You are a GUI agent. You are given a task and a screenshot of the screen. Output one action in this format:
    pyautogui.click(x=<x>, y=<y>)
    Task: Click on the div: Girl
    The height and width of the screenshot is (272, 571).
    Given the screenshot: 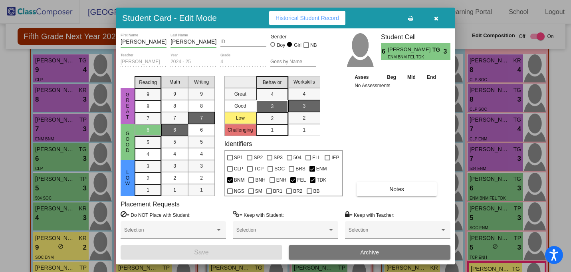 What is the action you would take?
    pyautogui.click(x=298, y=45)
    